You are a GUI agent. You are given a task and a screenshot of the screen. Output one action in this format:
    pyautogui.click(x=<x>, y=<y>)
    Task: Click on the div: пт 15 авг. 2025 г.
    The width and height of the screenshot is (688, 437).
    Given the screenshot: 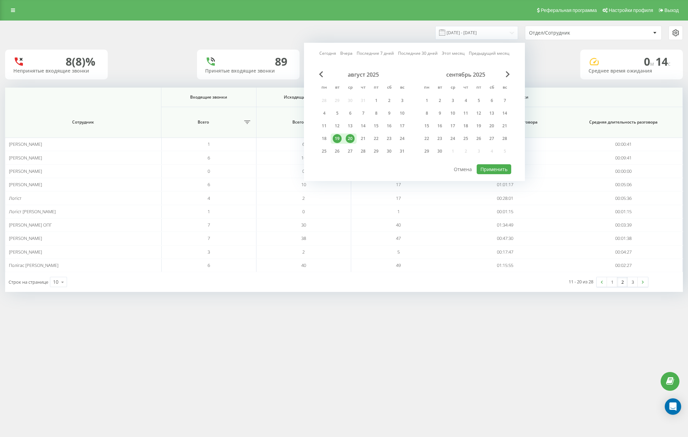 What is the action you would take?
    pyautogui.click(x=376, y=126)
    